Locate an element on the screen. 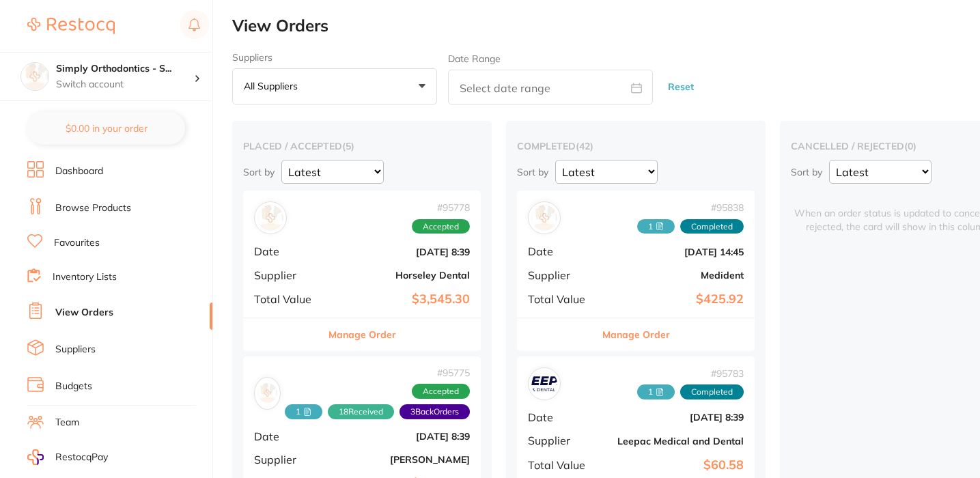 The image size is (980, 478). a: View Orders is located at coordinates (84, 313).